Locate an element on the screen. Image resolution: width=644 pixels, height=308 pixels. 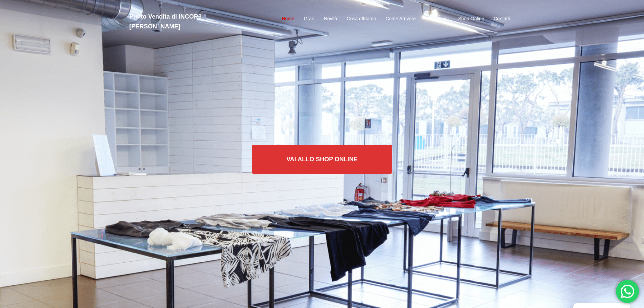
a: Orari is located at coordinates (309, 19).